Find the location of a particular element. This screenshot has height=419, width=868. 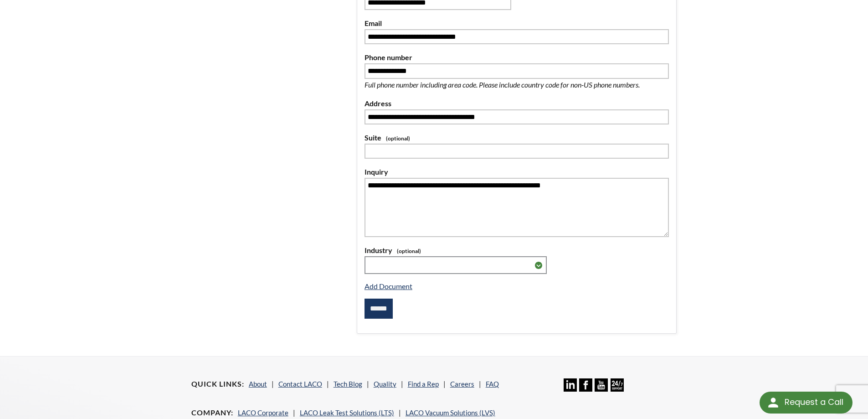

a: Quality is located at coordinates (385, 384).